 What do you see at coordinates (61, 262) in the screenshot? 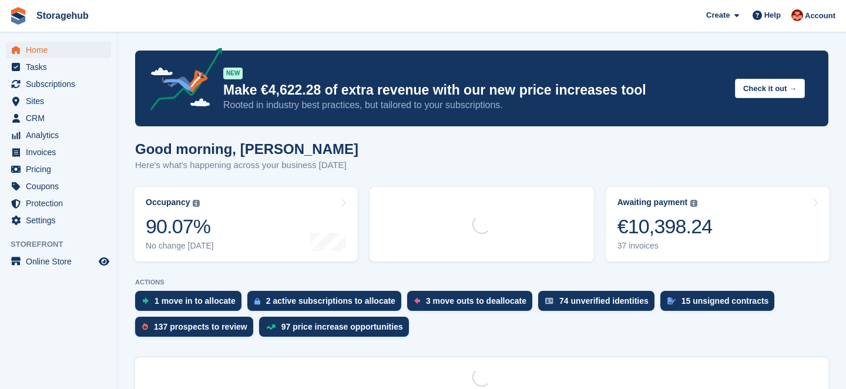
I see `span: Online Store` at bounding box center [61, 262].